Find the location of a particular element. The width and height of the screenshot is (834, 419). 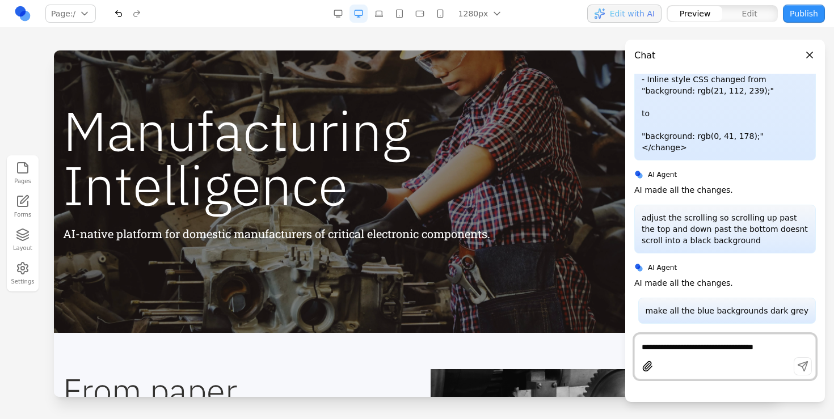

h3: Chat is located at coordinates (644, 56).